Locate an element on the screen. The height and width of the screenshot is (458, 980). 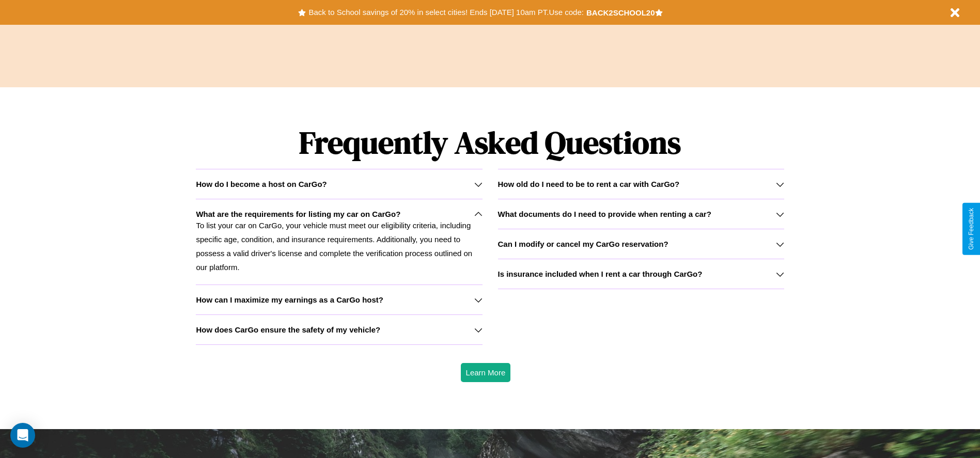
h3: What documents do I need to provide when renting a car? is located at coordinates (605, 214).